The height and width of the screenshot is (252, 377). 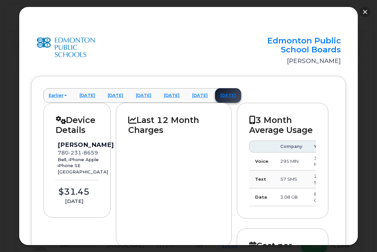 What do you see at coordinates (261, 197) in the screenshot?
I see `strong: Data` at bounding box center [261, 197].